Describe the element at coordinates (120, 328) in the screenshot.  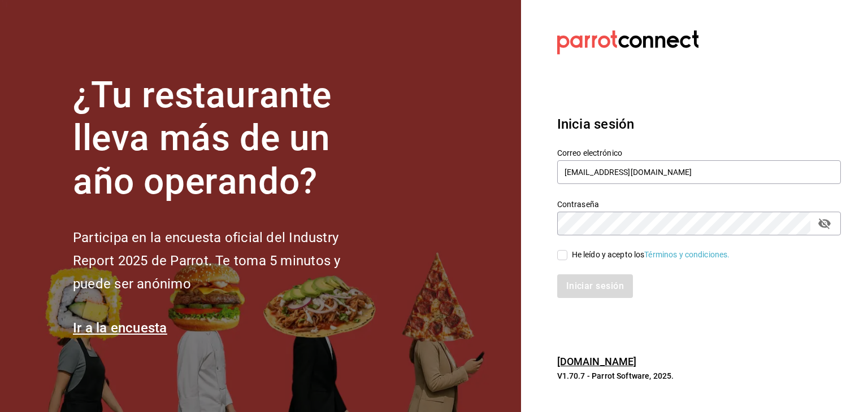
I see `a: Ir a la encuesta` at that location.